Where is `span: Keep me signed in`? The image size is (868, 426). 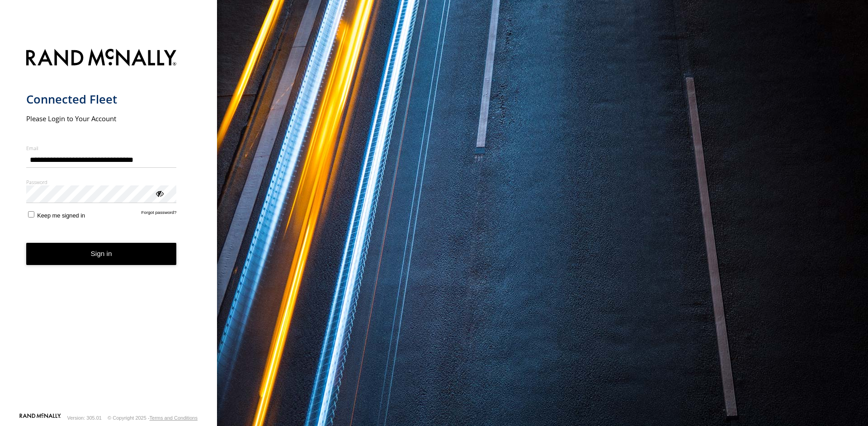
span: Keep me signed in is located at coordinates (61, 215).